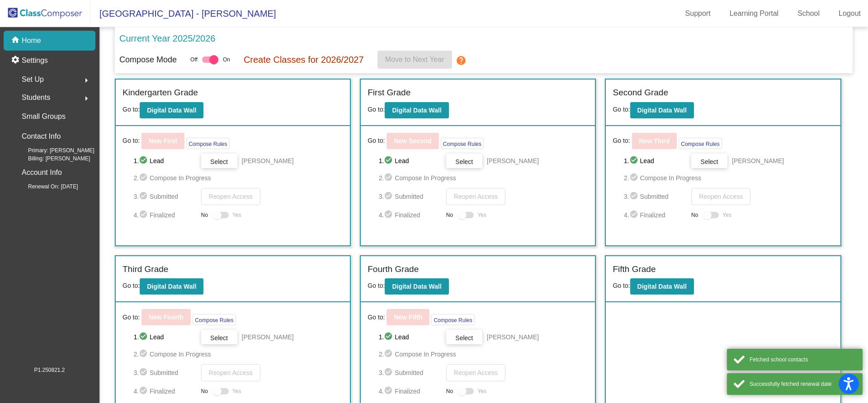 The image size is (868, 403). What do you see at coordinates (86, 98) in the screenshot?
I see `mat-icon: arrow_right` at bounding box center [86, 98].